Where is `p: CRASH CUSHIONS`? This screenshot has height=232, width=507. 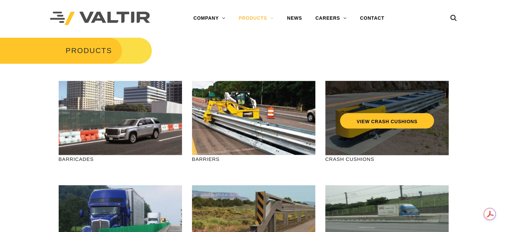
p: CRASH CUSHIONS is located at coordinates (387, 159).